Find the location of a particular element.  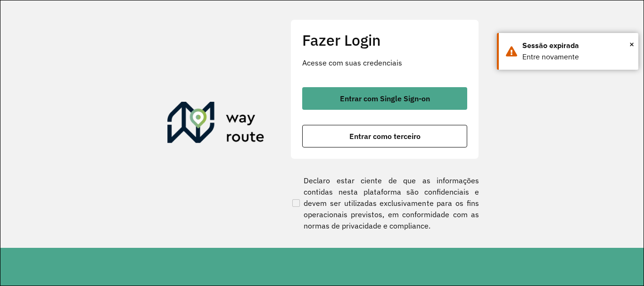

span: Entrar com Single Sign-on is located at coordinates (384, 98).